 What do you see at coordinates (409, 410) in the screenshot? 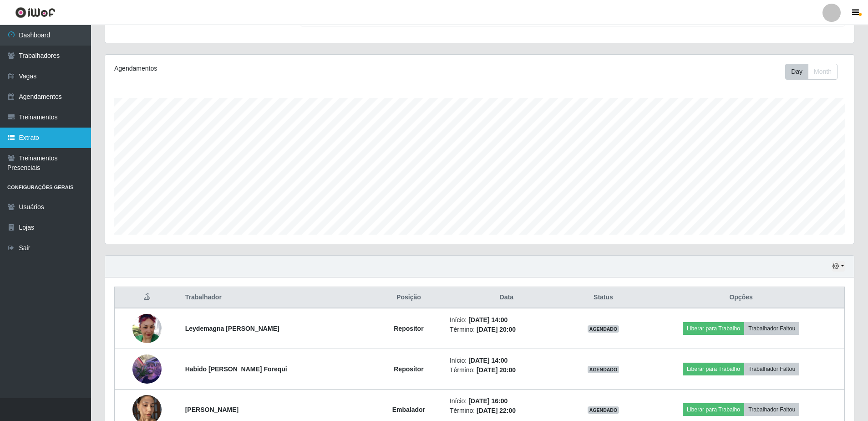
I see `strong: Embalador` at bounding box center [409, 410].